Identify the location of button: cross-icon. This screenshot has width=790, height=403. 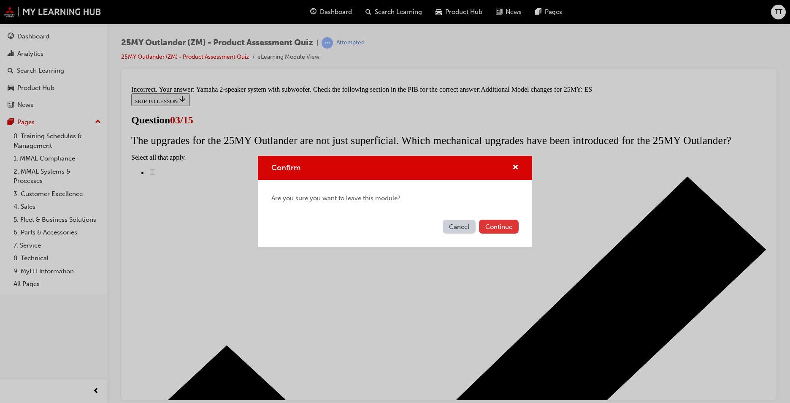
(515, 168).